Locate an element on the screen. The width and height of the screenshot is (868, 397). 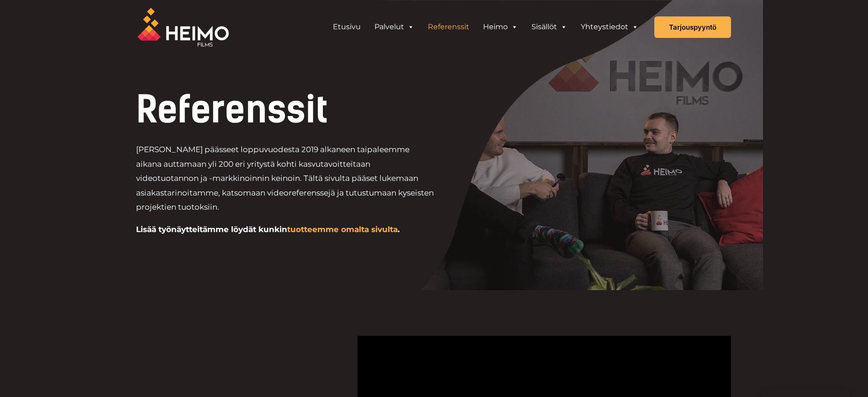
div: Tarjouspyyntö is located at coordinates (692, 27).